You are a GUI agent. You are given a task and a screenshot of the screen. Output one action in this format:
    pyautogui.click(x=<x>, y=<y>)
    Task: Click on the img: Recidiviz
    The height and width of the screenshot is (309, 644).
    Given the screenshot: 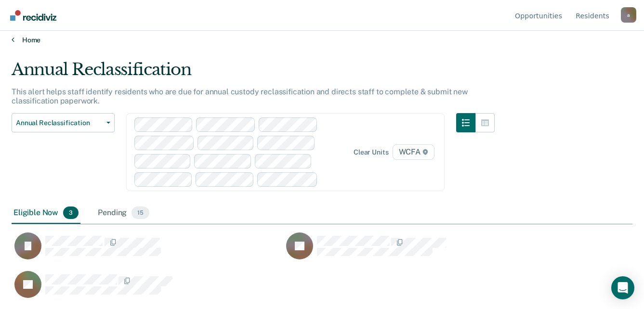 What is the action you would take?
    pyautogui.click(x=33, y=15)
    